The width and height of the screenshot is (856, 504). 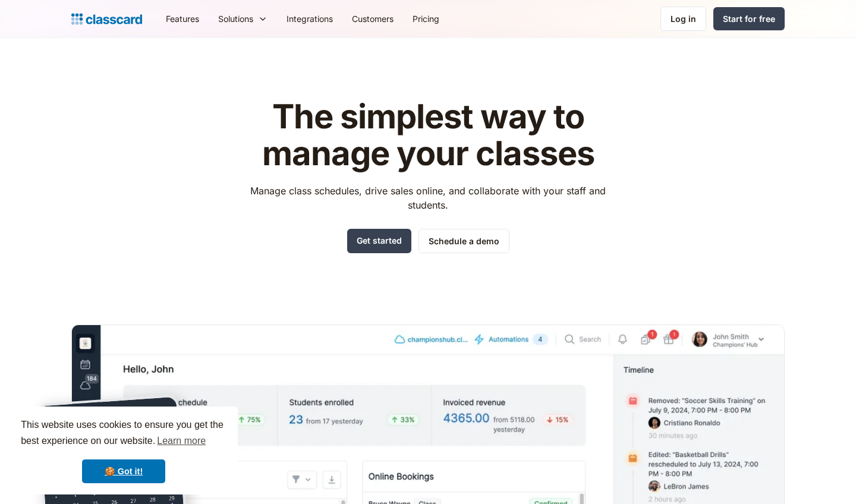 What do you see at coordinates (123, 434) in the screenshot?
I see `span: This website uses cookies to ensure you get the best experience on our website.` at bounding box center [123, 434].